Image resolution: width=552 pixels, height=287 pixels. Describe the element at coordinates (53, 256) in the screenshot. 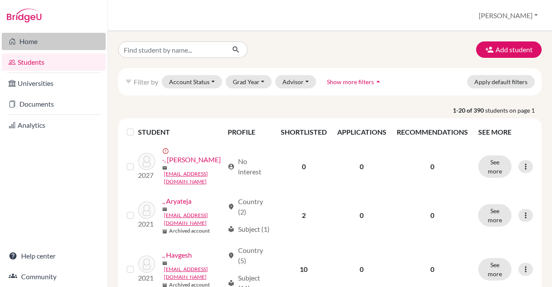

I see `a: Help center` at that location.